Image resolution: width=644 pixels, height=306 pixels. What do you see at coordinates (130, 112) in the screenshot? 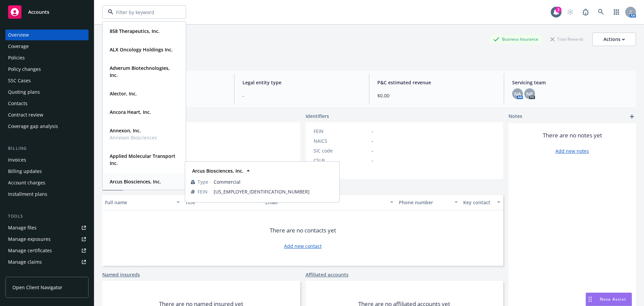
I see `strong: Ancora Heart, Inc.` at bounding box center [130, 112].